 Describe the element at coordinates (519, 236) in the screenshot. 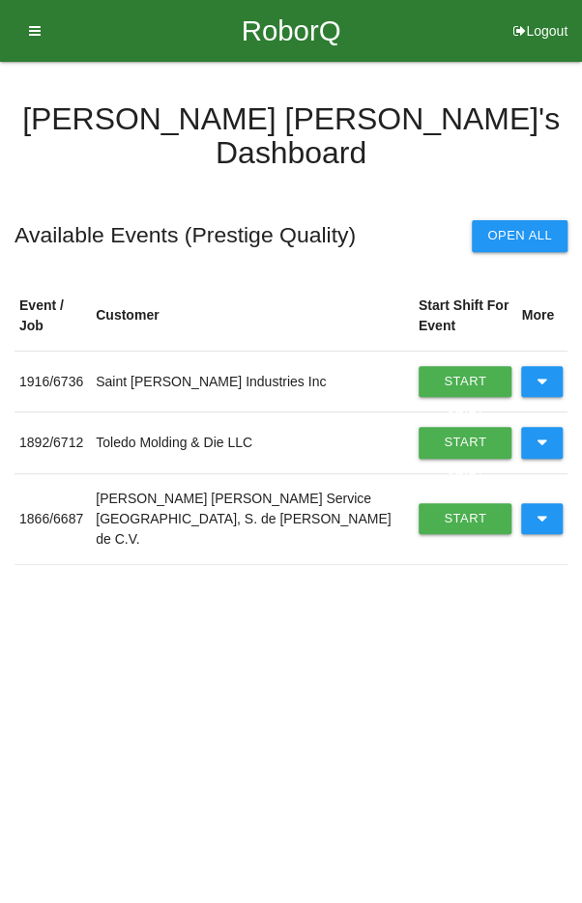

I see `button: Open All` at that location.